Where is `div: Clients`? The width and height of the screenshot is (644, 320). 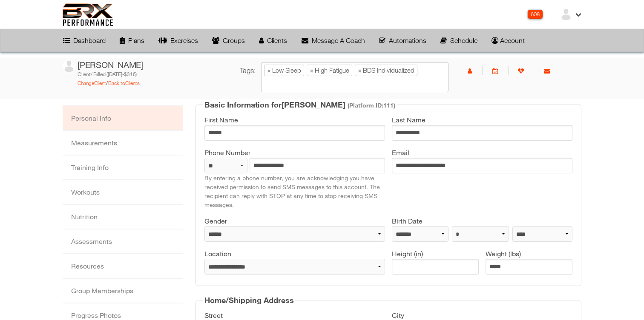
div: Clients is located at coordinates (273, 40).